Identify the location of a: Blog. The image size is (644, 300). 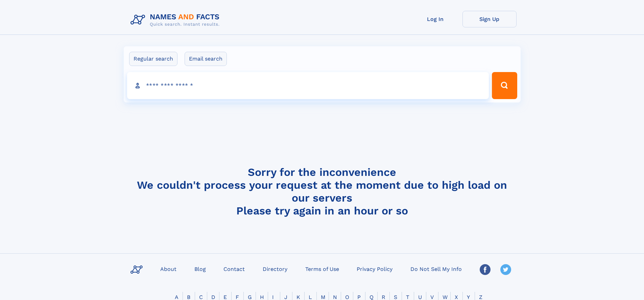
(200, 268).